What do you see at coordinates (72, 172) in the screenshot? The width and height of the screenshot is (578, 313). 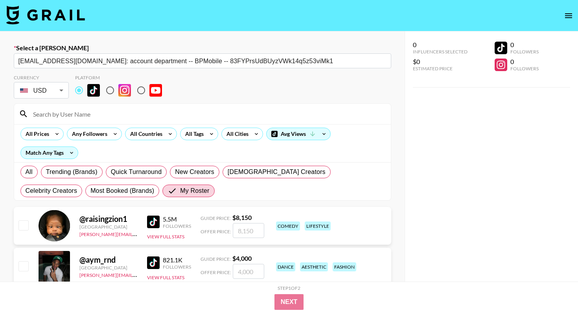 I see `span: Trending (Brands)` at bounding box center [72, 172].